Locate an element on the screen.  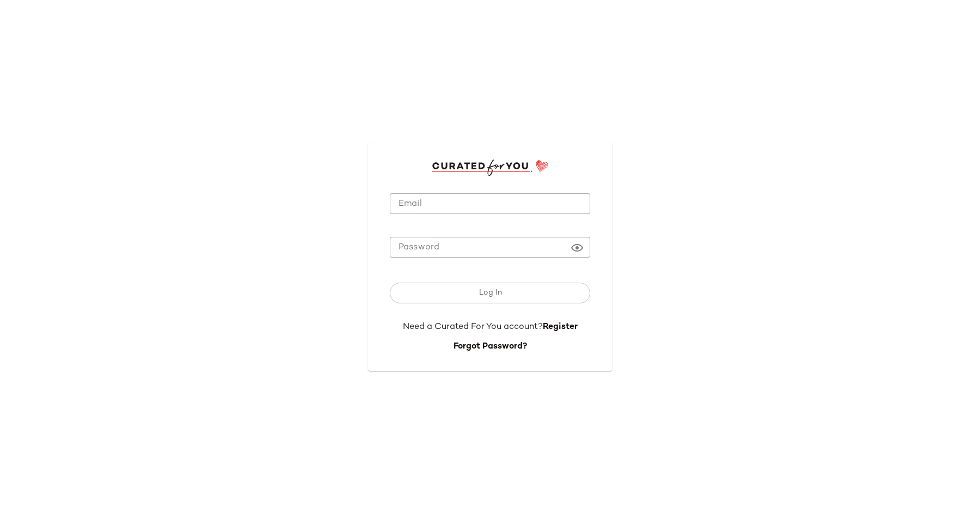
img: cfy_login_logo.DGdB1djN.svg is located at coordinates (490, 168).